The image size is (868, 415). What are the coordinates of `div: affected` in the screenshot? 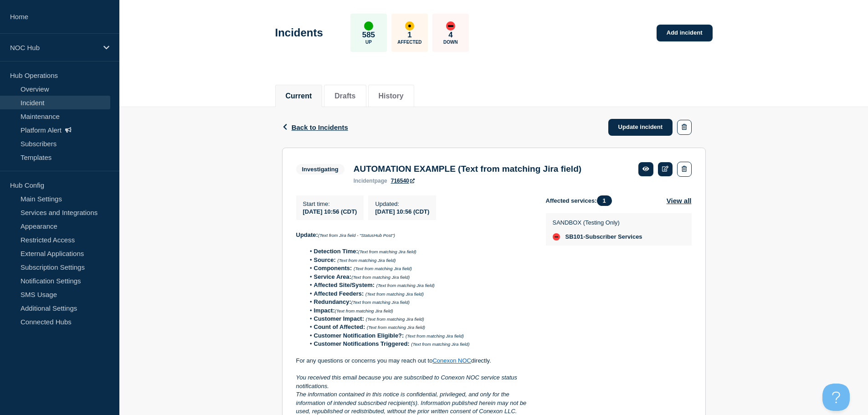 It's located at (409, 26).